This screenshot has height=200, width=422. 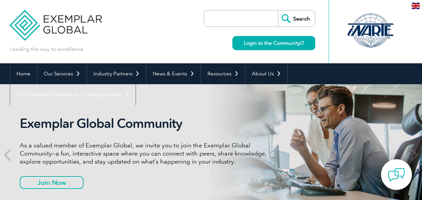 What do you see at coordinates (117, 74) in the screenshot?
I see `a: Industry Partners` at bounding box center [117, 74].